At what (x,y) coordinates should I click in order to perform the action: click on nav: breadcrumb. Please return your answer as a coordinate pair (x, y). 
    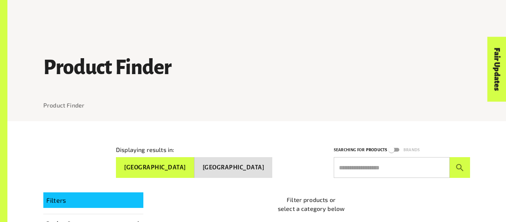
    Looking at the image, I should click on (257, 105).